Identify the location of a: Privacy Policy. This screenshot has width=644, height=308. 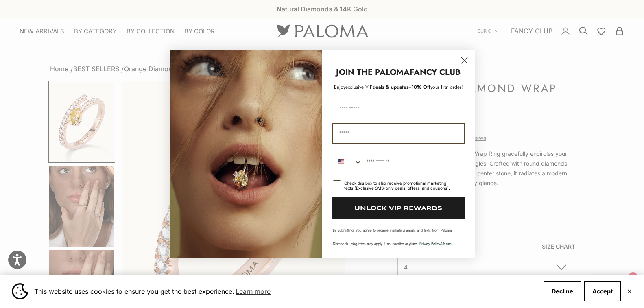
(430, 243).